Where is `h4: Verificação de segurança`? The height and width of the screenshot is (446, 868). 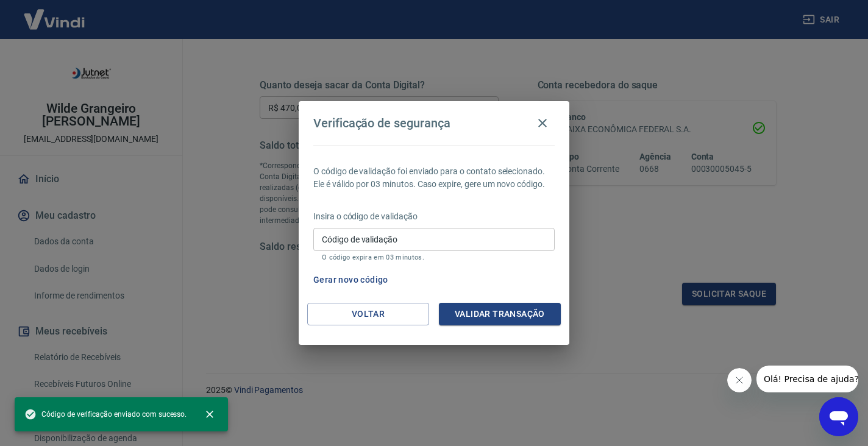
h4: Verificação de segurança is located at coordinates (381, 123).